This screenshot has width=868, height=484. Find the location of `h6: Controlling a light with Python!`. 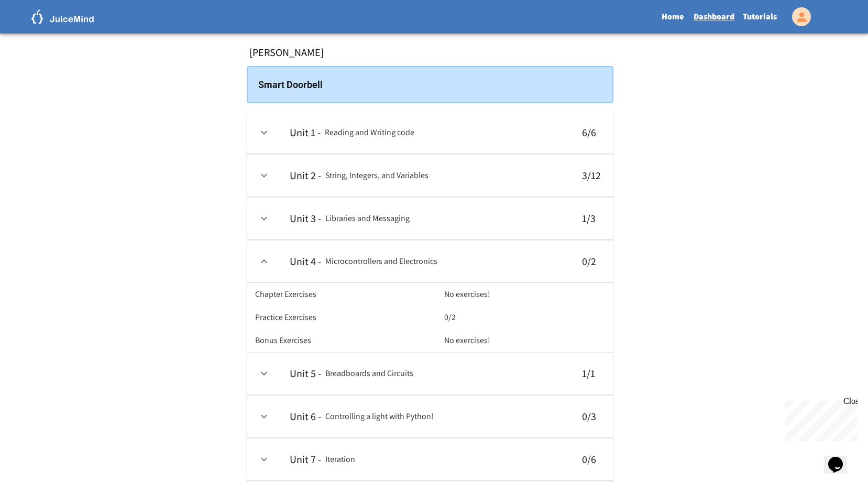

h6: Controlling a light with Python! is located at coordinates (379, 416).